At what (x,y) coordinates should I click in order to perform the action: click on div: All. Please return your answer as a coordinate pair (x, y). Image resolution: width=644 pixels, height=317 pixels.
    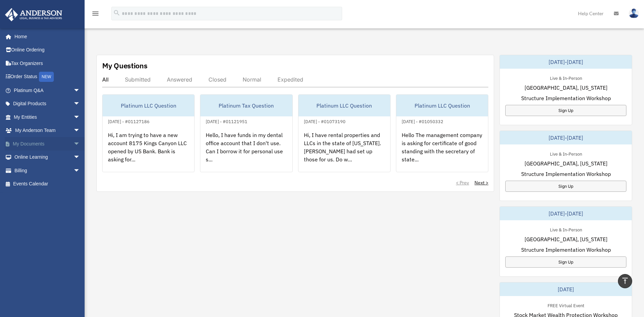
    Looking at the image, I should click on (105, 79).